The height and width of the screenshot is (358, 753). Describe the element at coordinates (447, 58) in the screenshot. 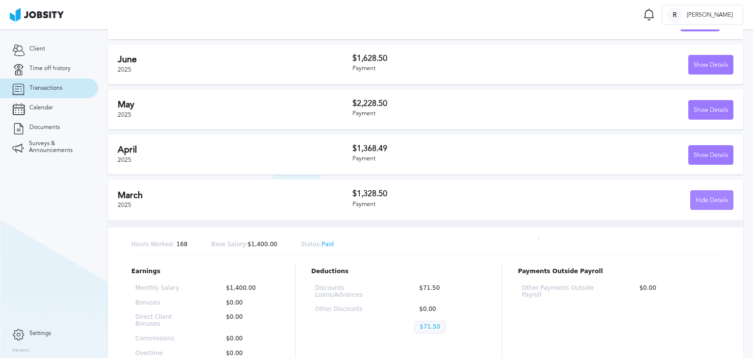

I see `h3: $1,628.50` at that location.